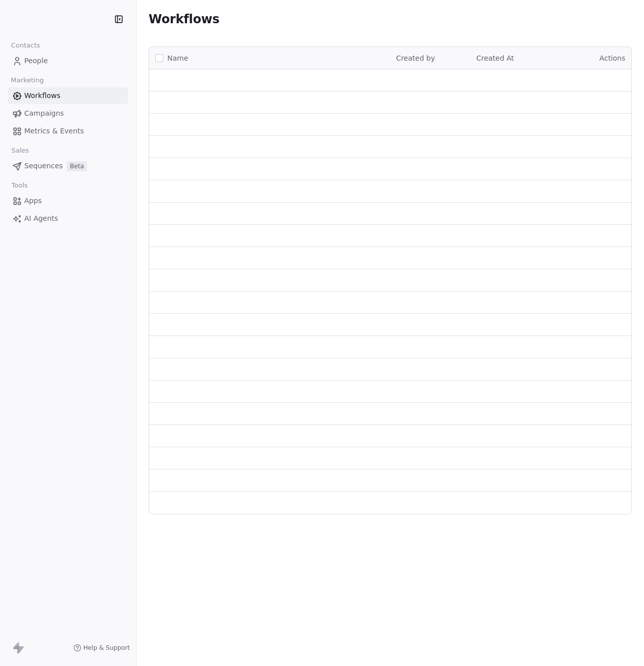 The image size is (644, 666). I want to click on span: AI Agents, so click(41, 218).